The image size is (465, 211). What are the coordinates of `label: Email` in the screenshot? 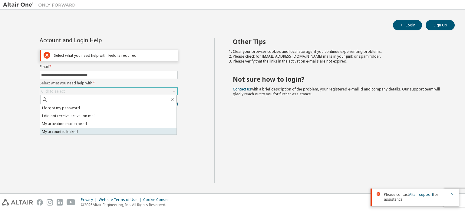 It's located at (109, 67).